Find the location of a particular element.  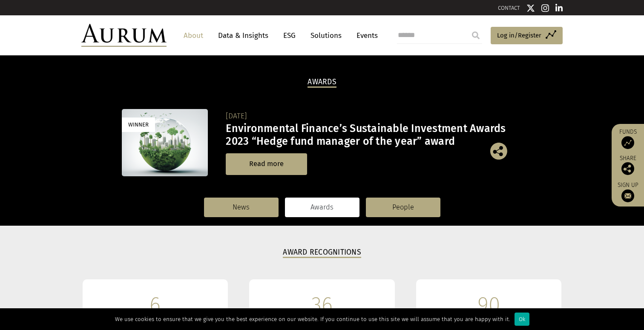

a: Log in/Register is located at coordinates (526, 36).